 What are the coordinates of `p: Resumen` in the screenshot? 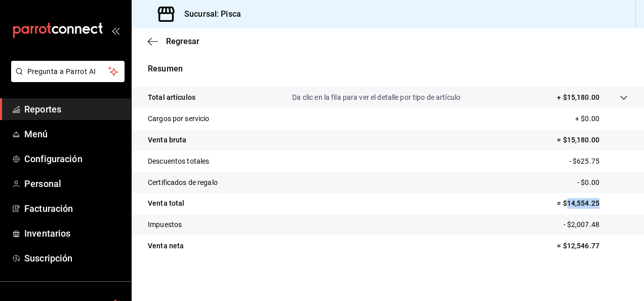 It's located at (387, 69).